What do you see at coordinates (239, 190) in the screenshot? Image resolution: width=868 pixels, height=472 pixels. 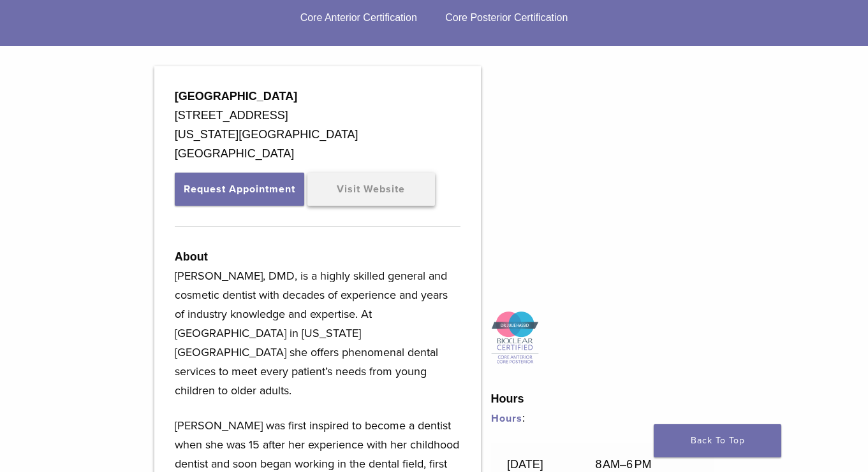 I see `button: Request Appointment` at bounding box center [239, 190].